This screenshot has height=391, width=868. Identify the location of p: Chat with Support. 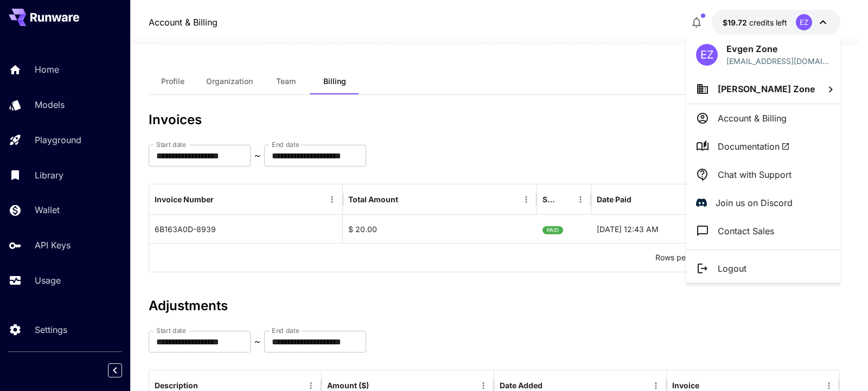
(755, 175).